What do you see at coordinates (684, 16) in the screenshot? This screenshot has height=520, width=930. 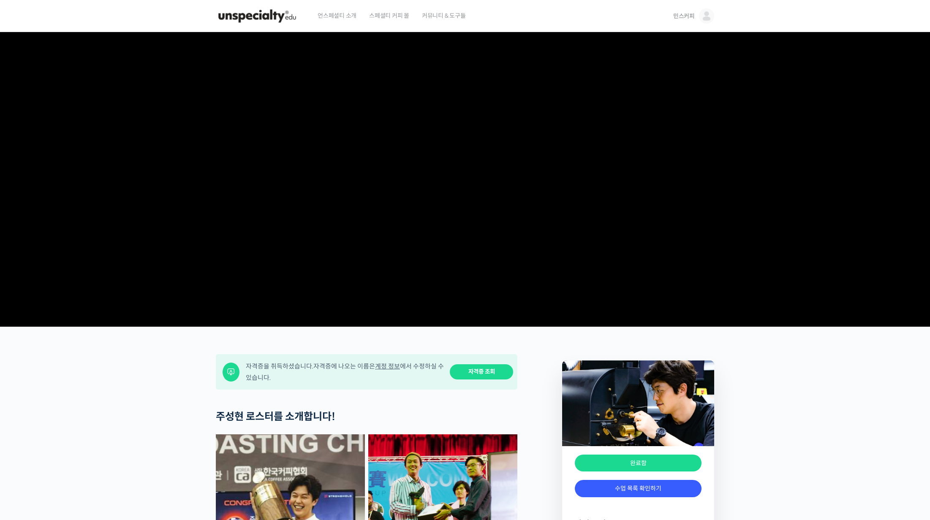 I see `span: 민스커피` at bounding box center [684, 16].